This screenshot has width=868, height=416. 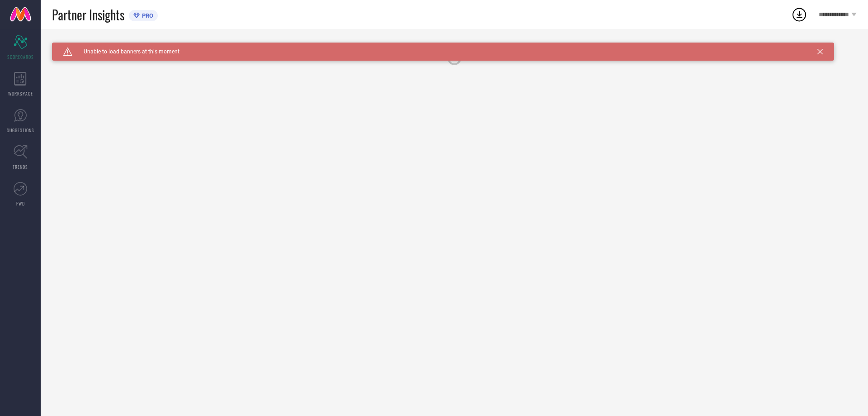 What do you see at coordinates (799, 15) in the screenshot?
I see `div: Open download list` at bounding box center [799, 15].